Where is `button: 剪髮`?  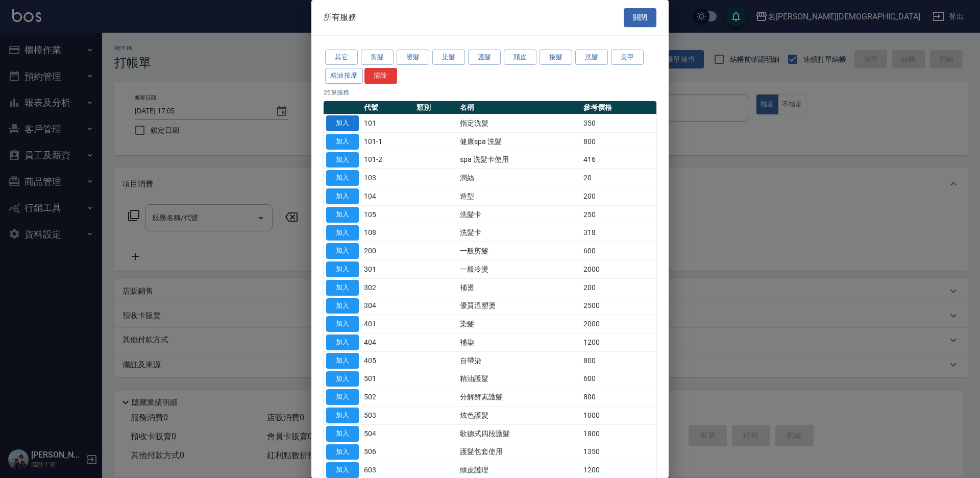 button: 剪髮 is located at coordinates (377, 57).